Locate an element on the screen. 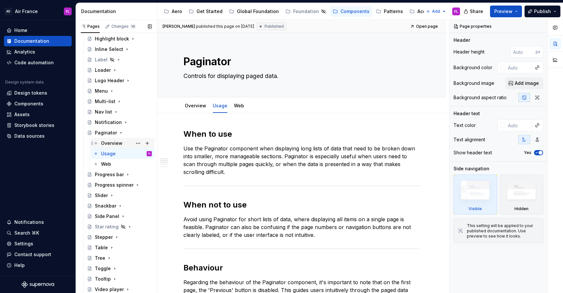  div: Overview is located at coordinates (195, 105).